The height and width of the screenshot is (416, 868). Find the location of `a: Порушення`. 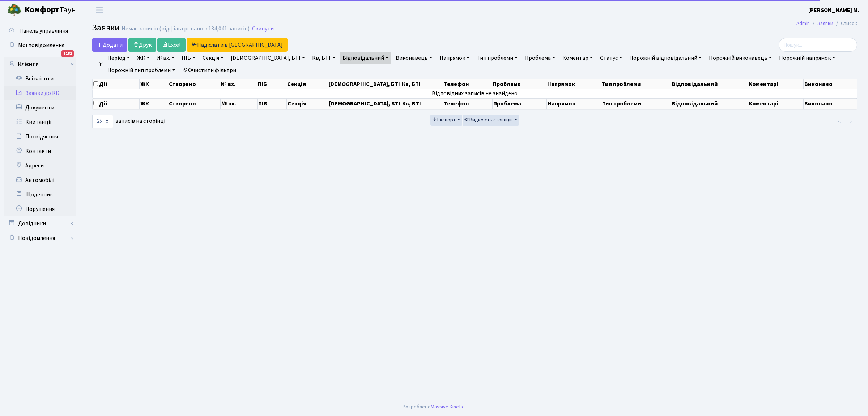

a: Порушення is located at coordinates (40, 209).